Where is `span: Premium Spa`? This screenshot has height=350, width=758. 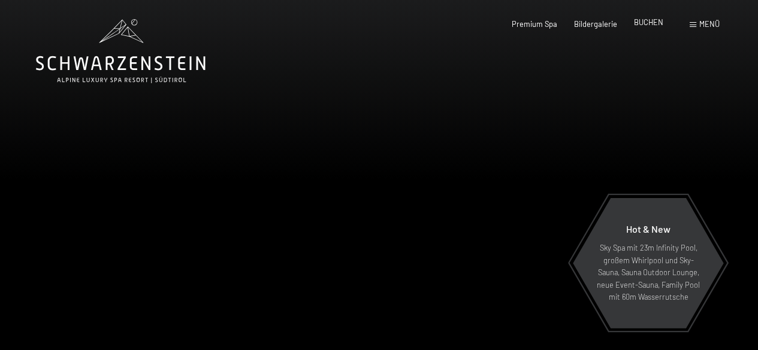 span: Premium Spa is located at coordinates (534, 24).